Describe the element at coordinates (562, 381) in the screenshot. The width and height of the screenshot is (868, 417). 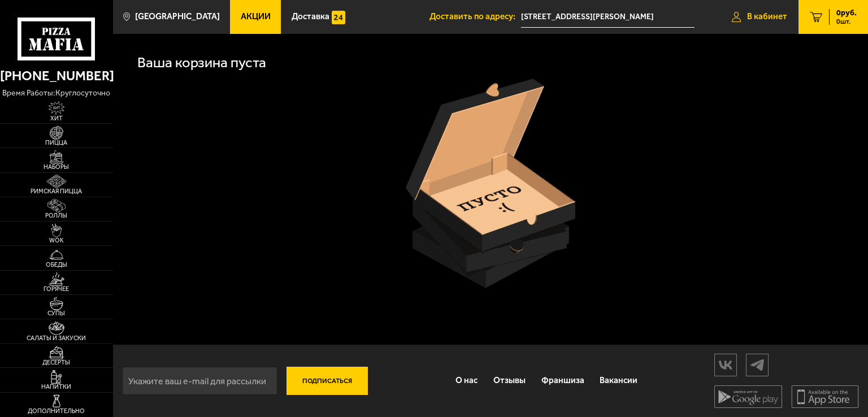
I see `a: Франшиза` at that location.